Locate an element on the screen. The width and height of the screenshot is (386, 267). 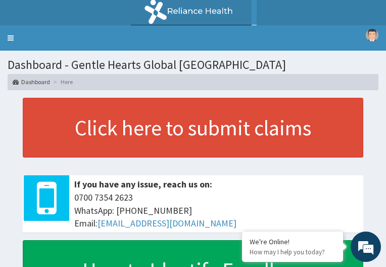
p: How may I help you today? is located at coordinates (293, 251).